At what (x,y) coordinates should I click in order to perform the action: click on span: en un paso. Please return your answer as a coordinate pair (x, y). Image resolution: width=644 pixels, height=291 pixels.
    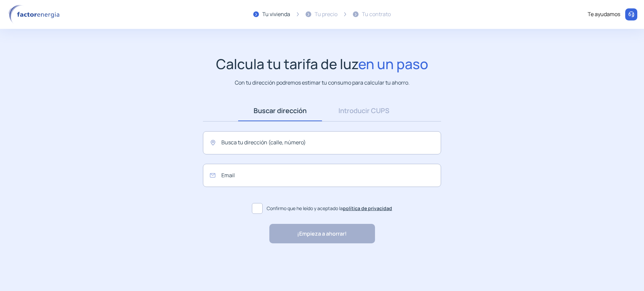
    Looking at the image, I should click on (393, 64).